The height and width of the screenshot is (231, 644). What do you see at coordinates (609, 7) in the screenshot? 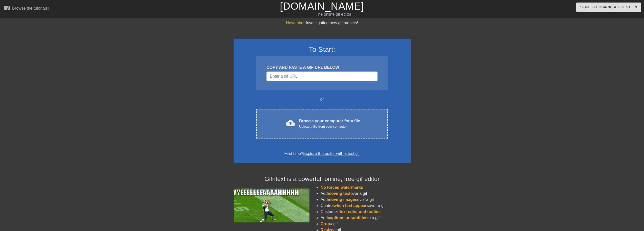
I see `span: Send Feedback/Suggestion` at bounding box center [609, 7].